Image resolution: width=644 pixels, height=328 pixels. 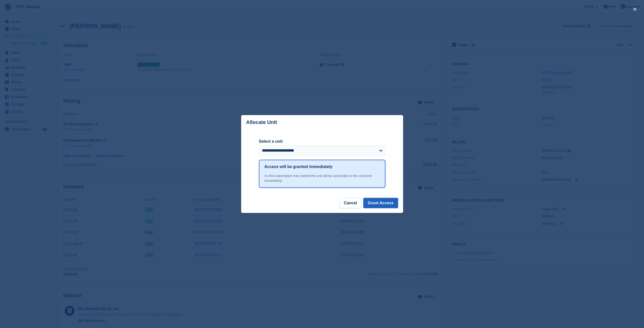 I want to click on div: As this subscription has started this unit will be accessible to the customer immediately., so click(x=322, y=178).